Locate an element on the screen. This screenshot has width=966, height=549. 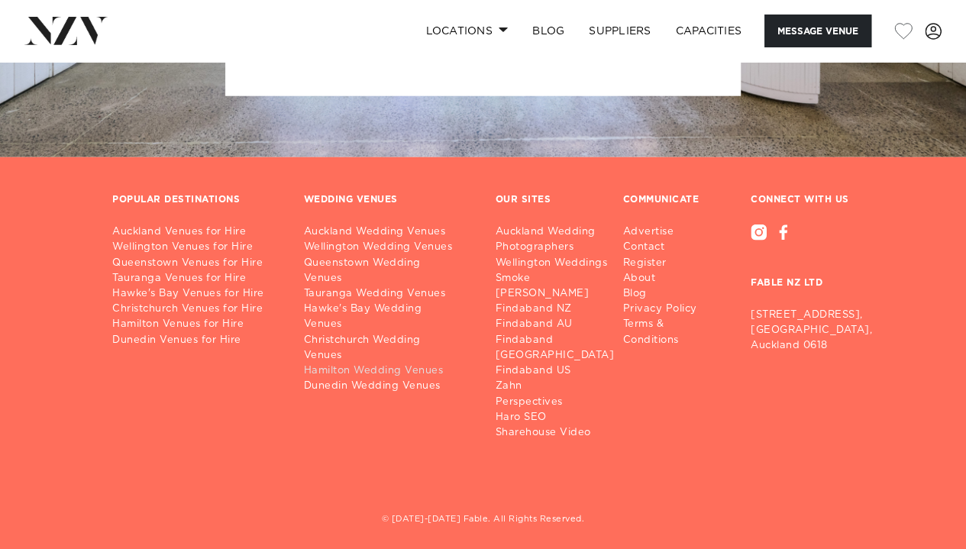
a: Smoke is located at coordinates (561, 279).